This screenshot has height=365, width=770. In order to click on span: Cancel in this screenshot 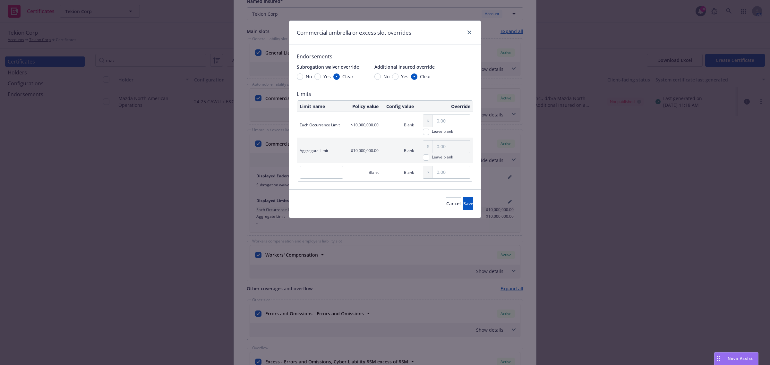, I will do `click(454, 204)`.